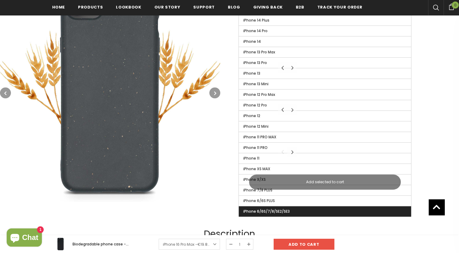 The width and height of the screenshot is (459, 253). What do you see at coordinates (304, 244) in the screenshot?
I see `input: Add to cart` at bounding box center [304, 244].